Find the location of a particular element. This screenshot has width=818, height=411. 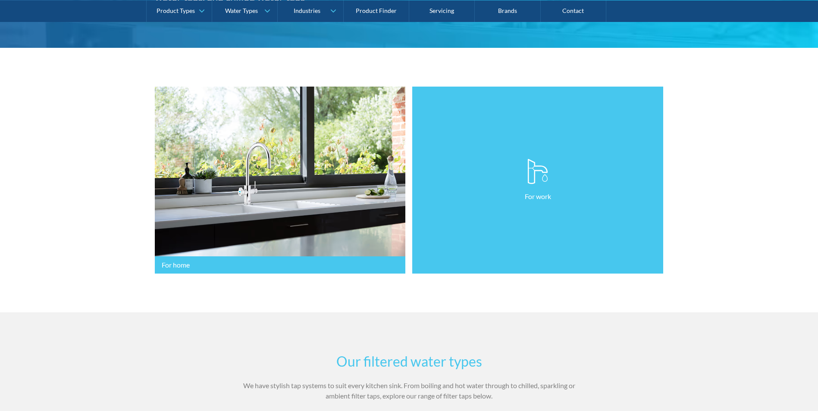

div: Water Types is located at coordinates (241, 10).